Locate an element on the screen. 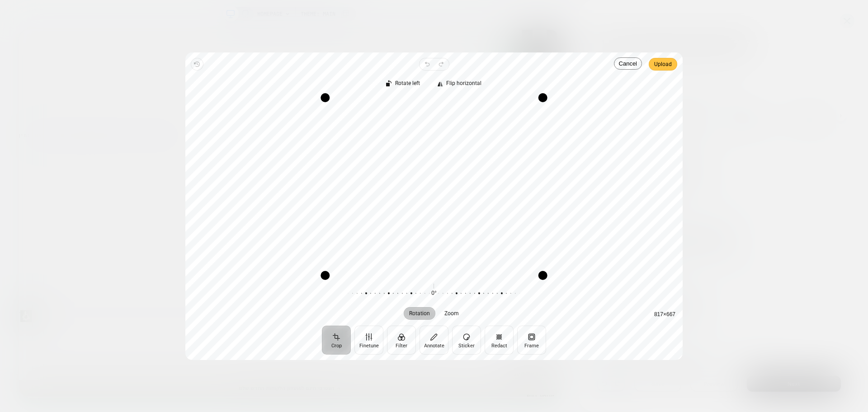 The width and height of the screenshot is (868, 412). div: Drag edge l is located at coordinates (325, 186).